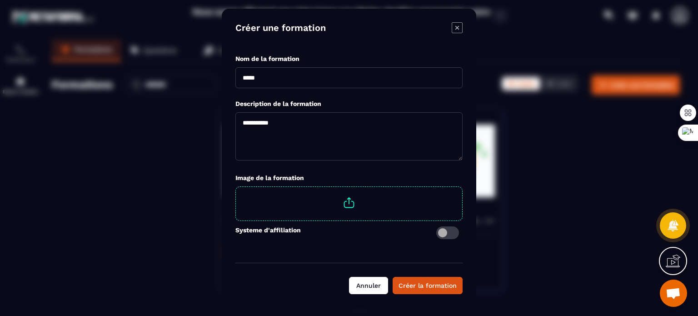  What do you see at coordinates (369, 285) in the screenshot?
I see `button: Annuler` at bounding box center [369, 285].